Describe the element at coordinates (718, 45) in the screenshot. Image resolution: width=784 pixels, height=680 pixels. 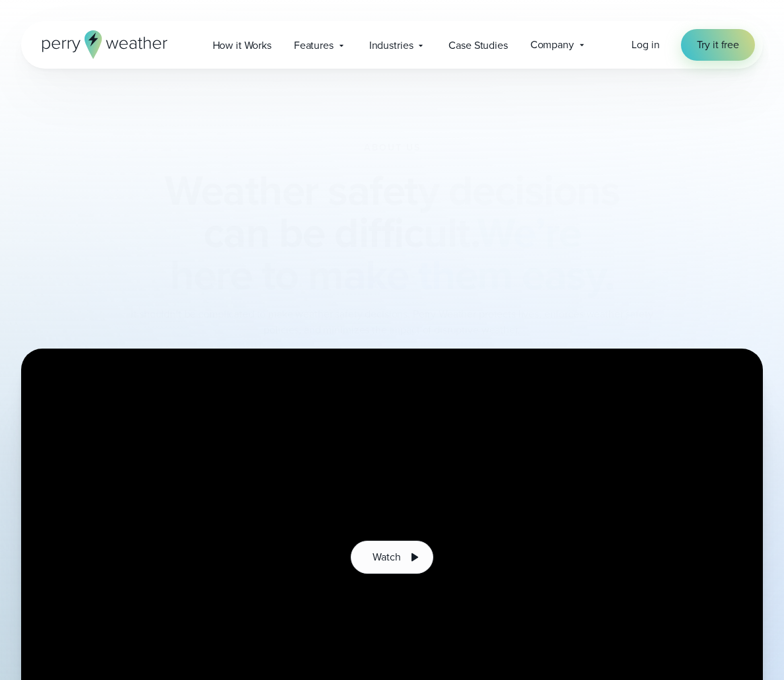
I see `a: Try it free` at that location.